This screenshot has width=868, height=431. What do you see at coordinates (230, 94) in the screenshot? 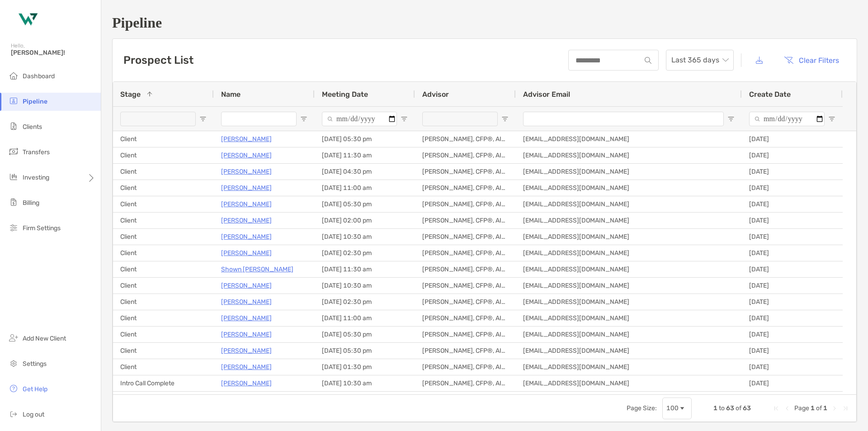
I see `span: Name` at bounding box center [230, 94].